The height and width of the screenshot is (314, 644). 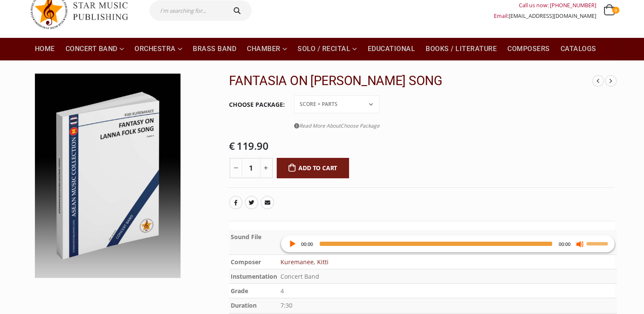 What do you see at coordinates (461, 49) in the screenshot?
I see `a: Books / Literature` at bounding box center [461, 49].